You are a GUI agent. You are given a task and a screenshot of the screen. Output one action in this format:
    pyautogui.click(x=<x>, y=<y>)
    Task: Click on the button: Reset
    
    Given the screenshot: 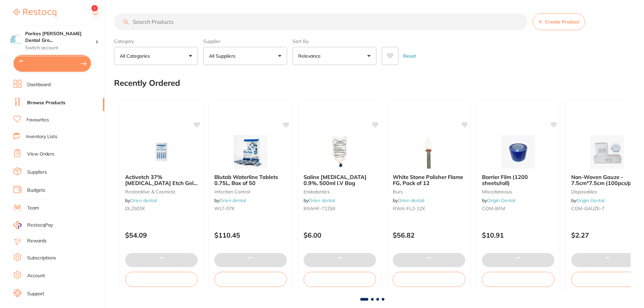 What is the action you would take?
    pyautogui.click(x=409, y=56)
    